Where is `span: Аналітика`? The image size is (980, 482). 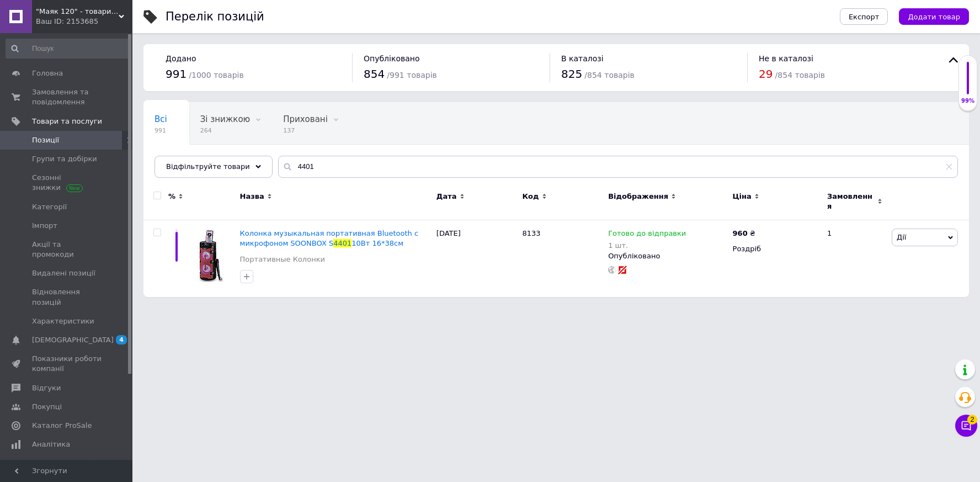
span: Аналітика is located at coordinates (51, 444).